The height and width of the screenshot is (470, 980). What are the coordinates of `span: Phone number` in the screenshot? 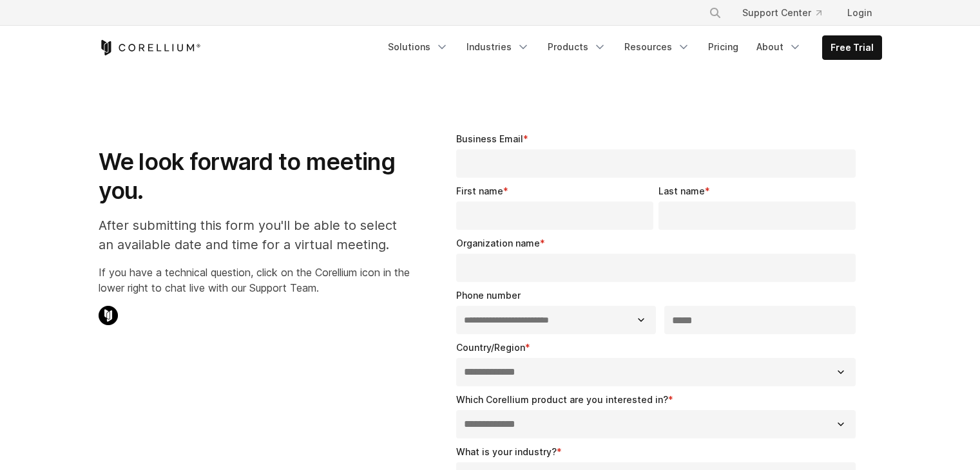 It's located at (489, 295).